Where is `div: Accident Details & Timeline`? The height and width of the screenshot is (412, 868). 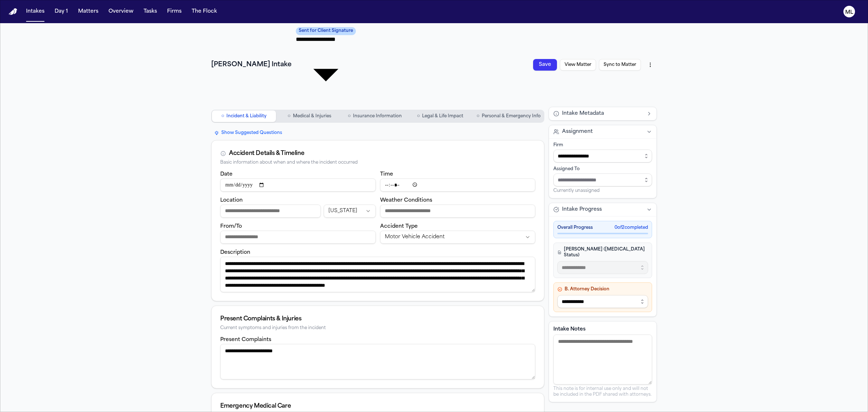
div: Accident Details & Timeline is located at coordinates (267, 153).